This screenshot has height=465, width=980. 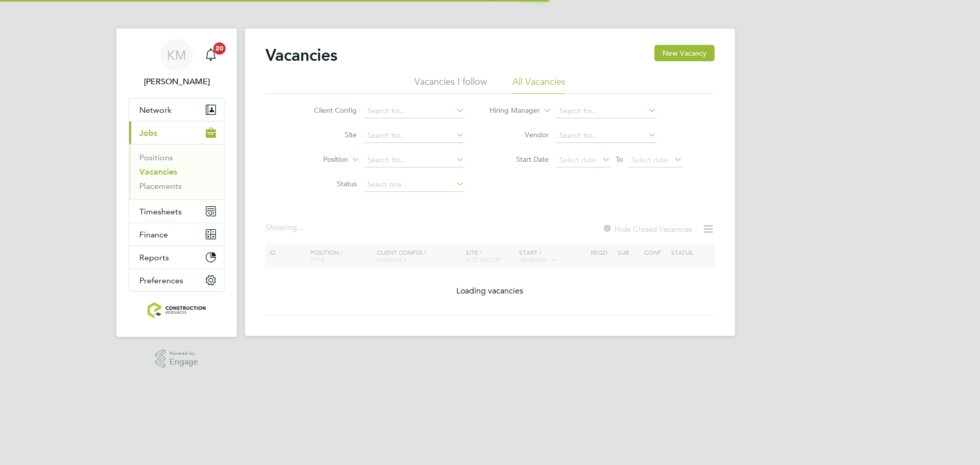 I want to click on a: Positions, so click(x=157, y=158).